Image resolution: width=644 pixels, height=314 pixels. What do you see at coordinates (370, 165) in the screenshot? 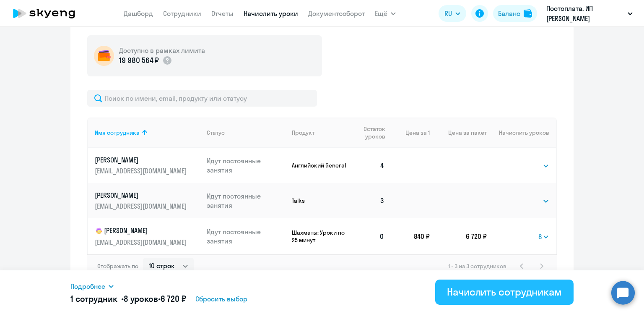
I see `td: 4` at bounding box center [370, 165].